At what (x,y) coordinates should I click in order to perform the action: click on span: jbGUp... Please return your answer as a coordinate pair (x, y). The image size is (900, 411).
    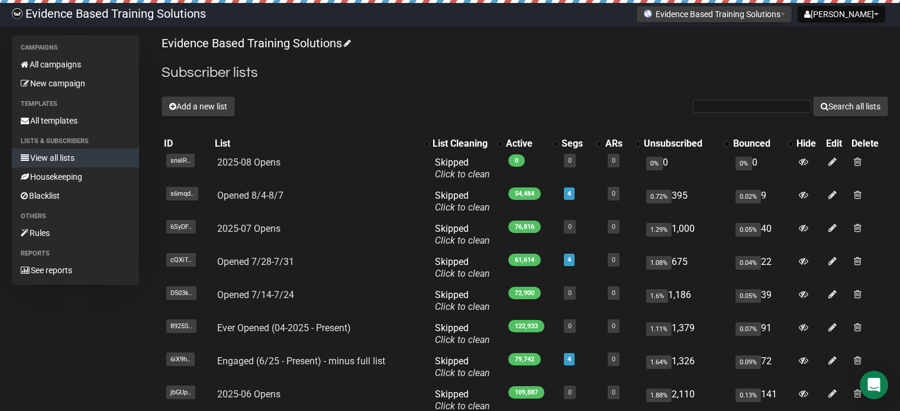
    Looking at the image, I should click on (181, 392).